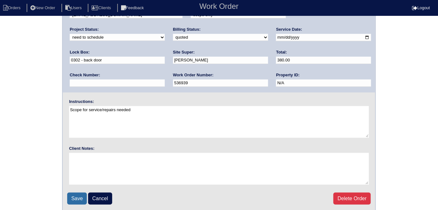 This screenshot has height=210, width=438. I want to click on label: Property ID:, so click(288, 75).